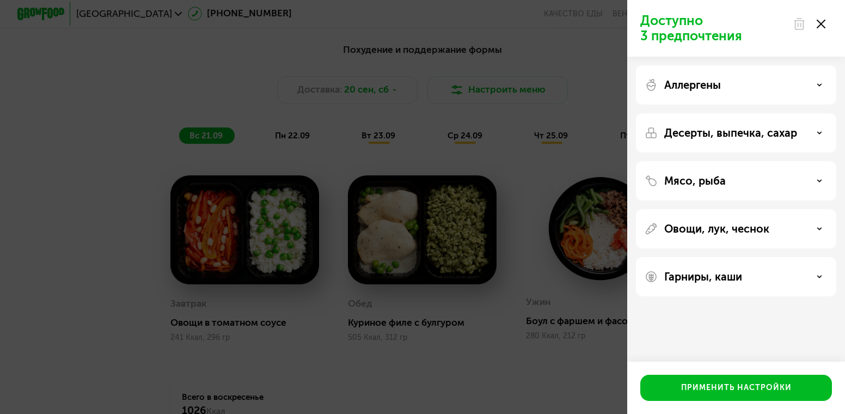 Image resolution: width=845 pixels, height=414 pixels. Describe the element at coordinates (736, 387) in the screenshot. I see `button: Применить настройки` at that location.